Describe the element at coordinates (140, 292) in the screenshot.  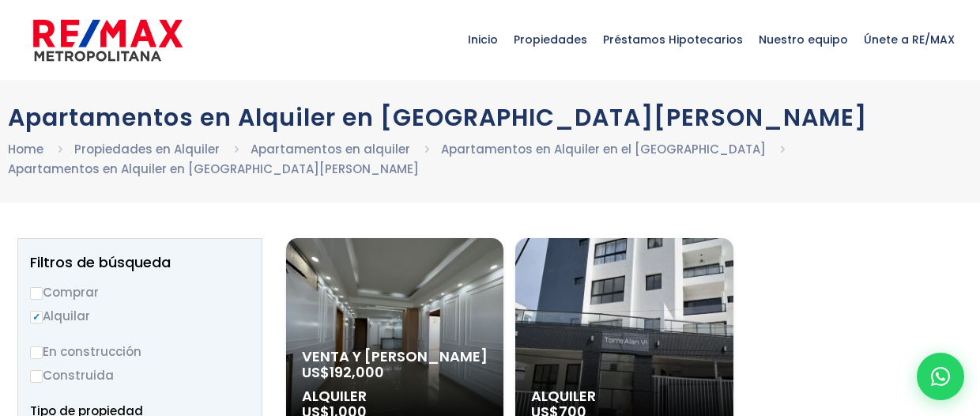
I see `label: Comprar` at that location.